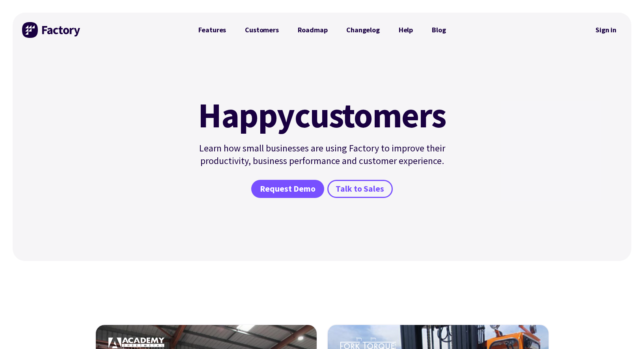  I want to click on mark: Happy, so click(246, 115).